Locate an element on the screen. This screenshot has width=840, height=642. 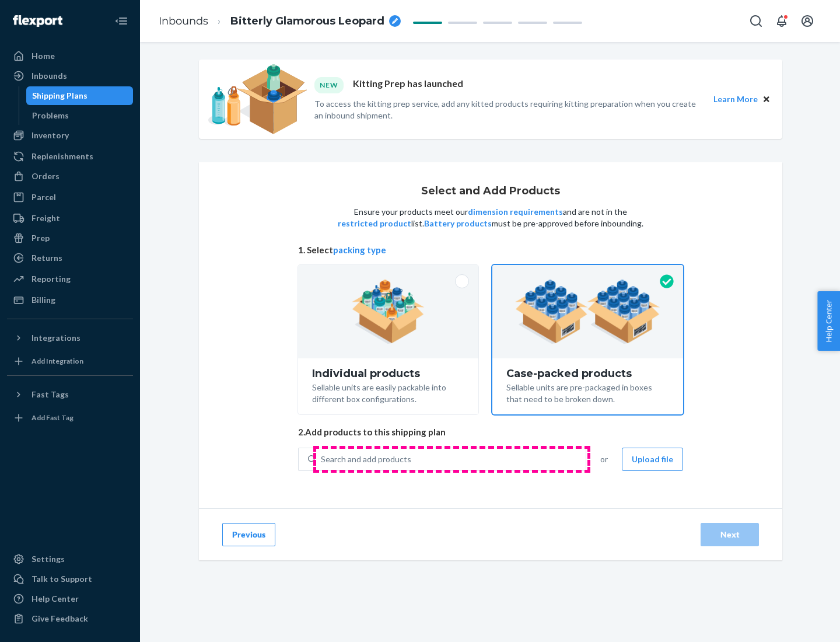
p: Kitting Prep has launched is located at coordinates (408, 85).